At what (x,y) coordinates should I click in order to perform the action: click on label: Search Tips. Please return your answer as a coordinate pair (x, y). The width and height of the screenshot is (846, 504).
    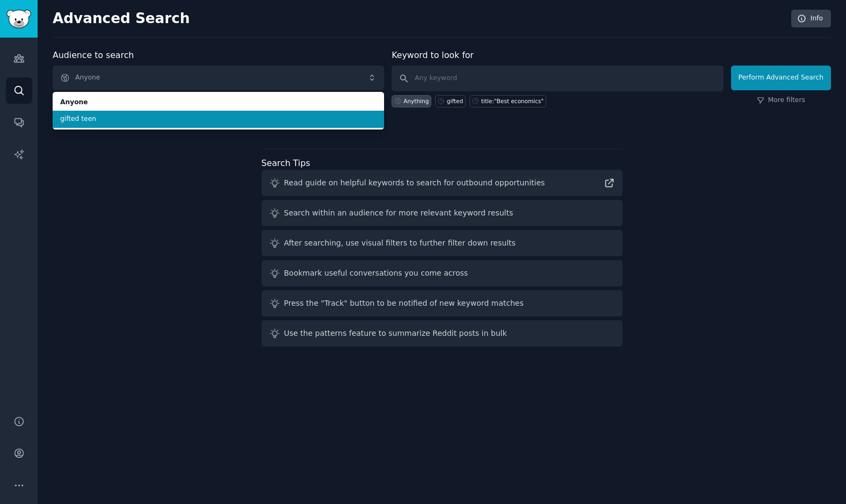
    Looking at the image, I should click on (286, 163).